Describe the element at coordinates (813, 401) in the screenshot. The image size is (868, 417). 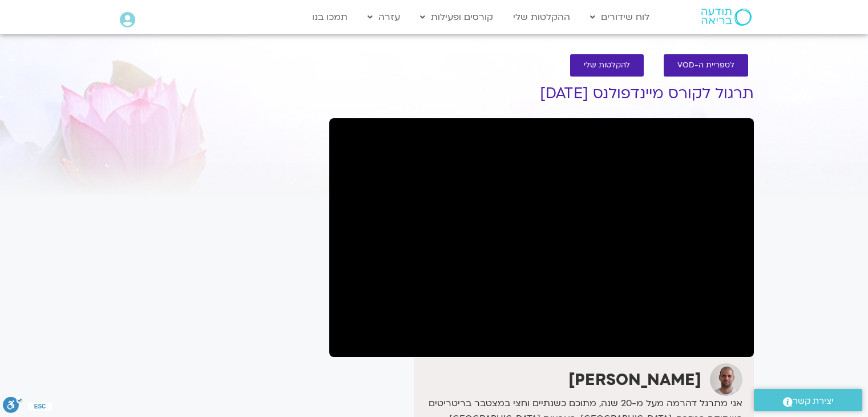
I see `span: יצירת קשר` at that location.